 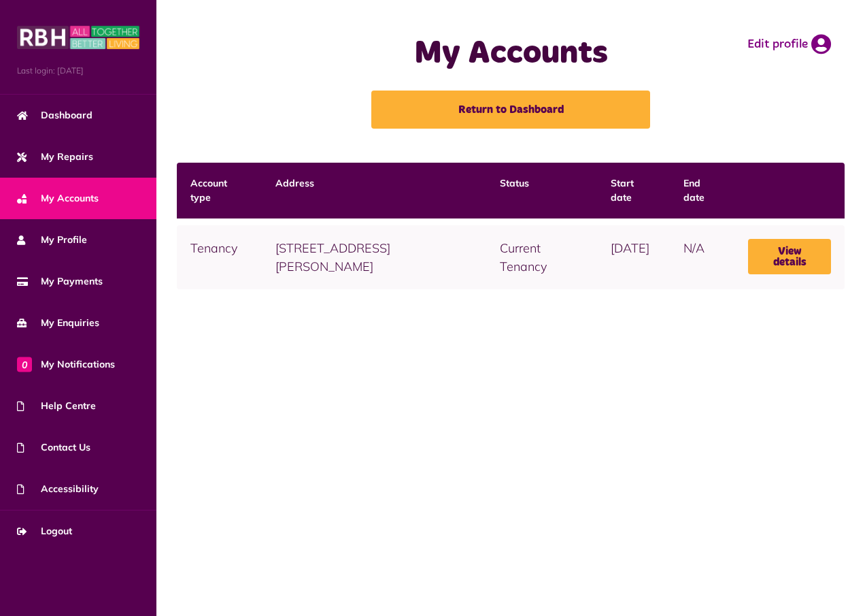 What do you see at coordinates (374, 191) in the screenshot?
I see `th: Address` at bounding box center [374, 191].